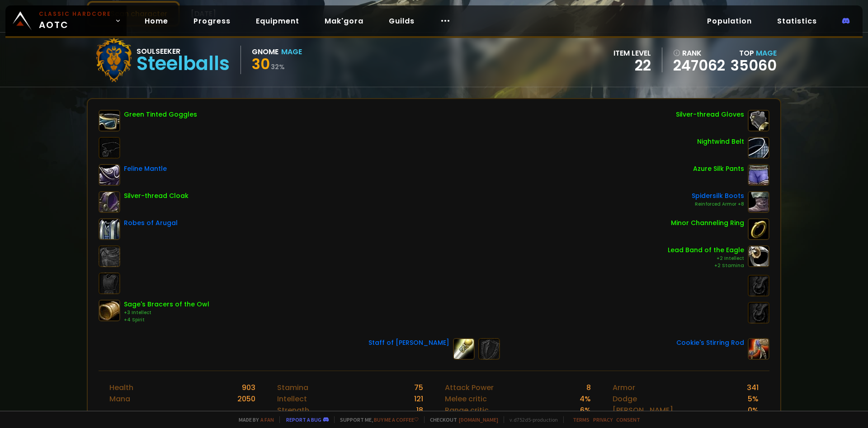 This screenshot has height=428, width=868. I want to click on div: 0 %, so click(753, 410).